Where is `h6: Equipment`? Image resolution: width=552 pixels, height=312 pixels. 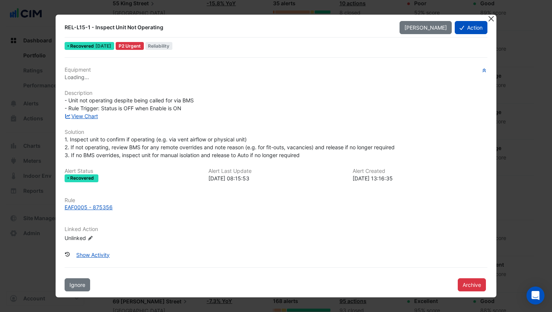 h6: Equipment is located at coordinates (276, 70).